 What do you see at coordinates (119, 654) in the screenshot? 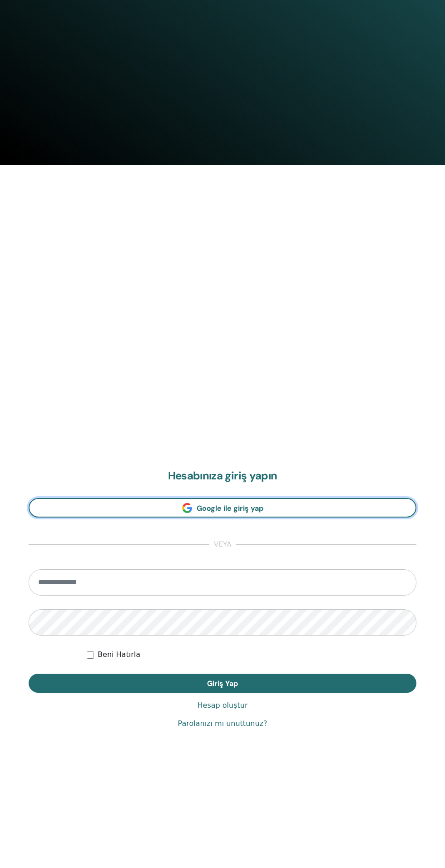
I see `label: Beni Hatırla` at bounding box center [119, 654].